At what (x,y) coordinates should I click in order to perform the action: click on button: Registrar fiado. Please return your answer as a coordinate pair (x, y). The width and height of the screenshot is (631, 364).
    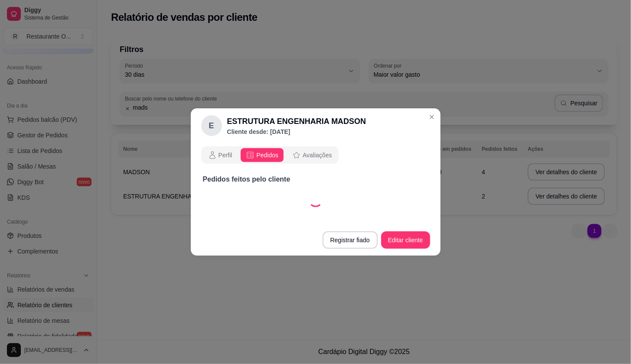
    Looking at the image, I should click on (350, 240).